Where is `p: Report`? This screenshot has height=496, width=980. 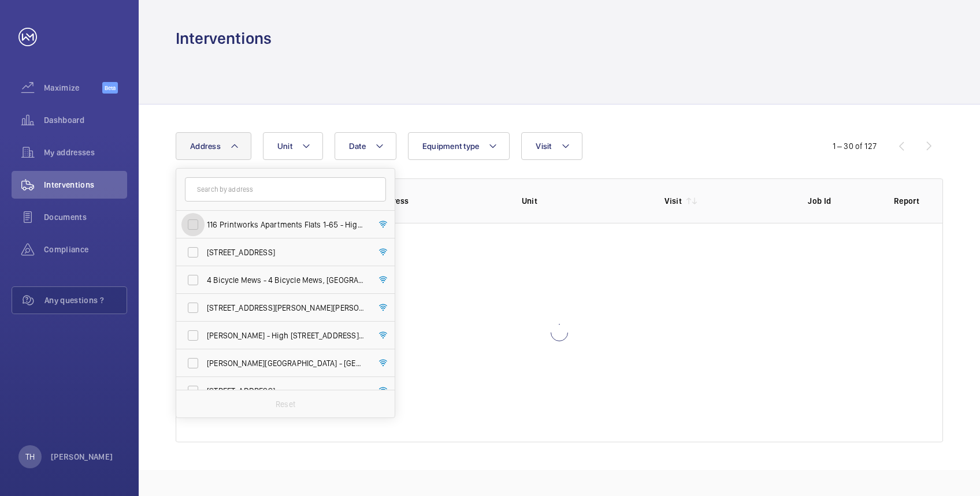
p: Report is located at coordinates (906, 201).